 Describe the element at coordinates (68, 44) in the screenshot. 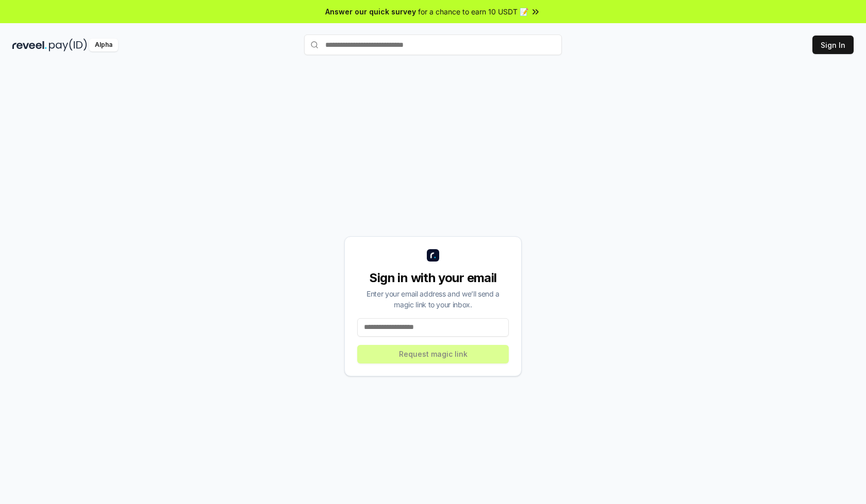

I see `img: pay_id` at that location.